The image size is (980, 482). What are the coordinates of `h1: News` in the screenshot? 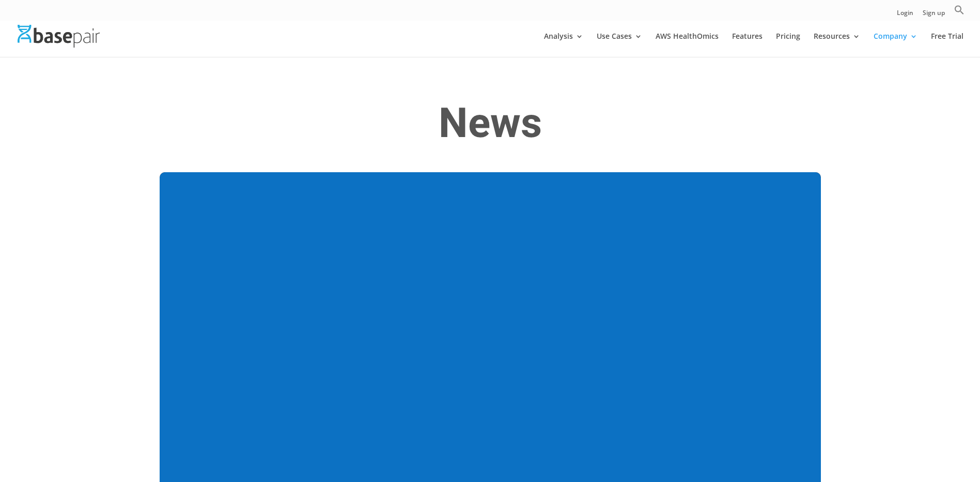 It's located at (491, 127).